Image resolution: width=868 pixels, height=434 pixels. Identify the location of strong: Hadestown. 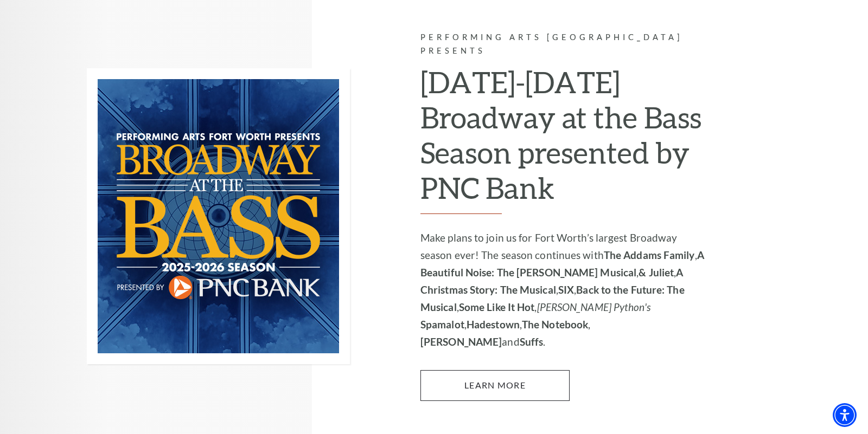
(493, 324).